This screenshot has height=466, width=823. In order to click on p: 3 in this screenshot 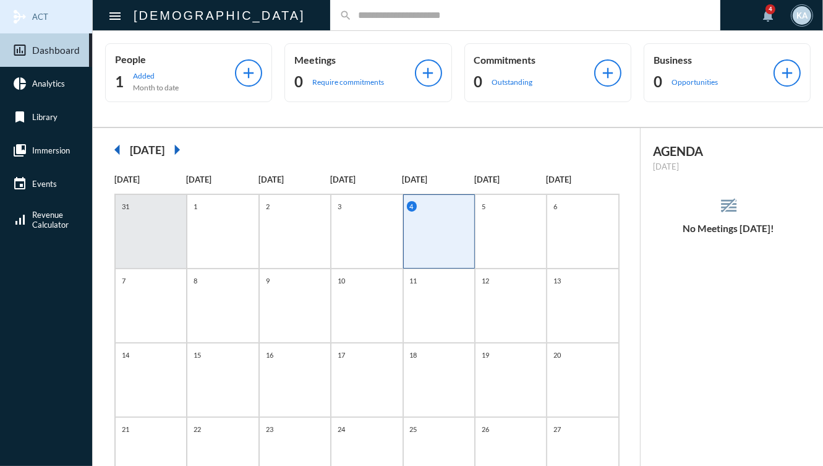, I will do `click(340, 206)`.